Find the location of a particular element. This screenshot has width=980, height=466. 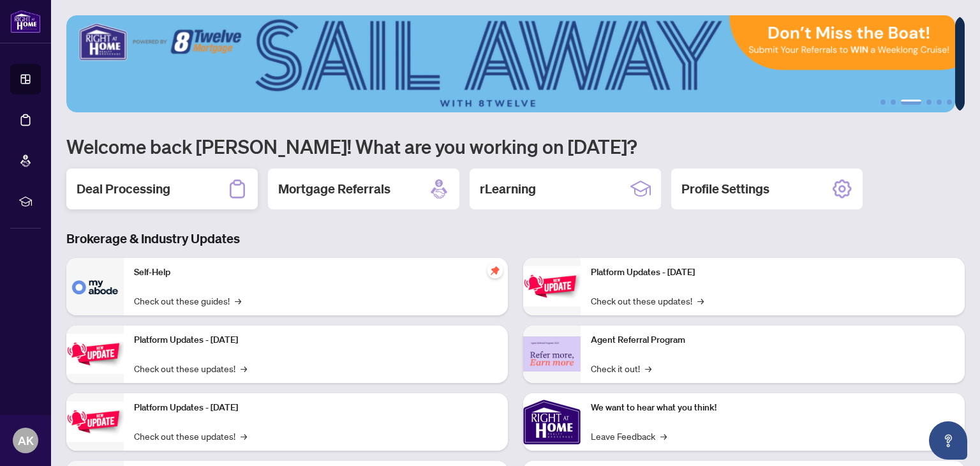

h3: Brokerage & Industry Updates is located at coordinates (516, 239).